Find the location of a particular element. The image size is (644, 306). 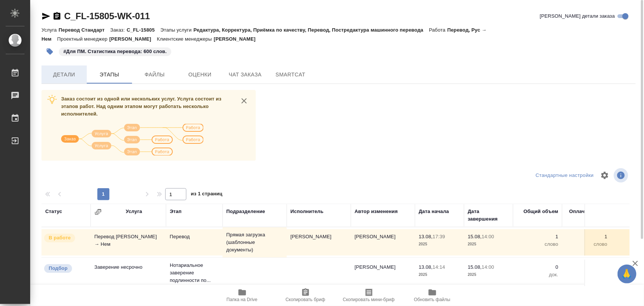

p: В работе is located at coordinates (59, 238).